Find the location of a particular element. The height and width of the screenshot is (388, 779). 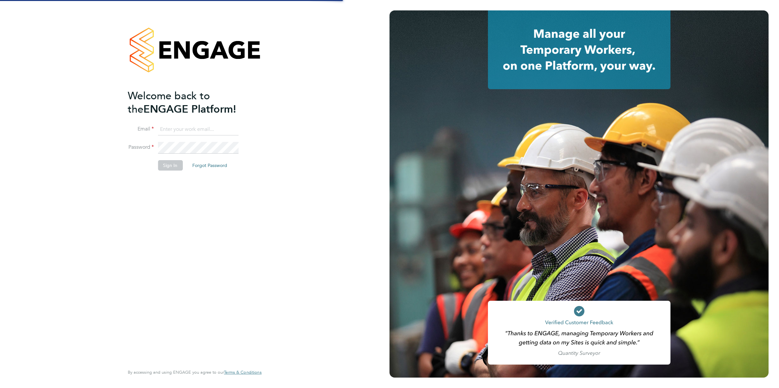

button: Forgot Password is located at coordinates (209, 165).